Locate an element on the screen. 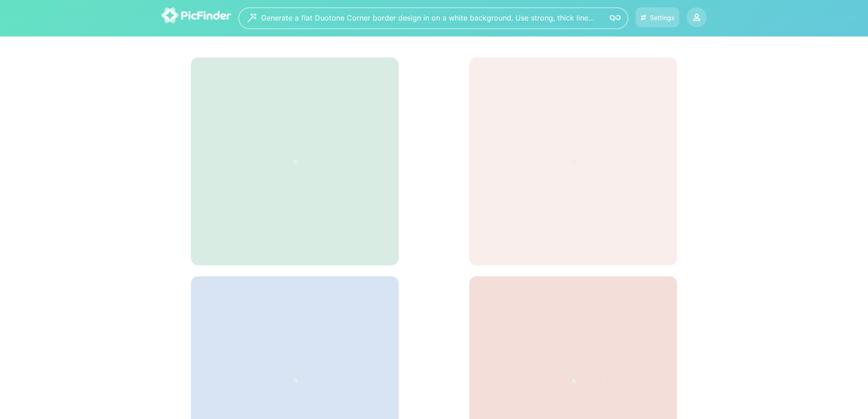 The image size is (868, 419). button: Settings is located at coordinates (658, 17).